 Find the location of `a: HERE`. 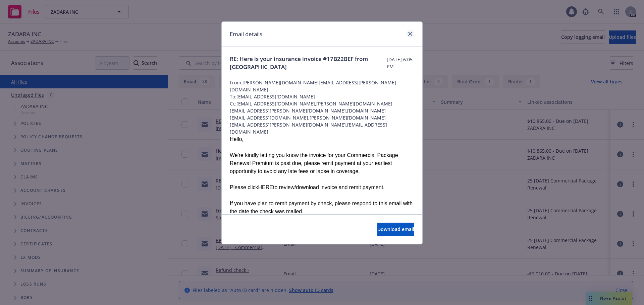

a: HERE is located at coordinates (265, 187).